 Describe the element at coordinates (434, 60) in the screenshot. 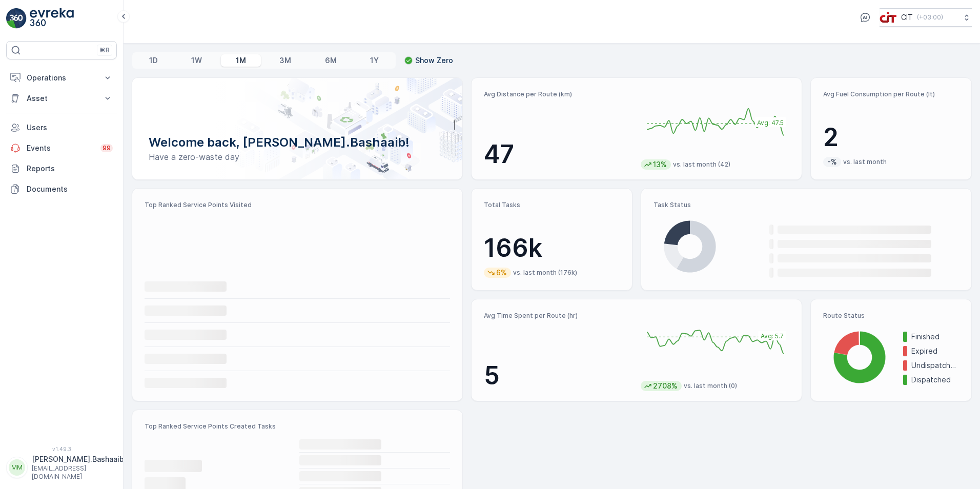

I see `p: Show Zero` at that location.